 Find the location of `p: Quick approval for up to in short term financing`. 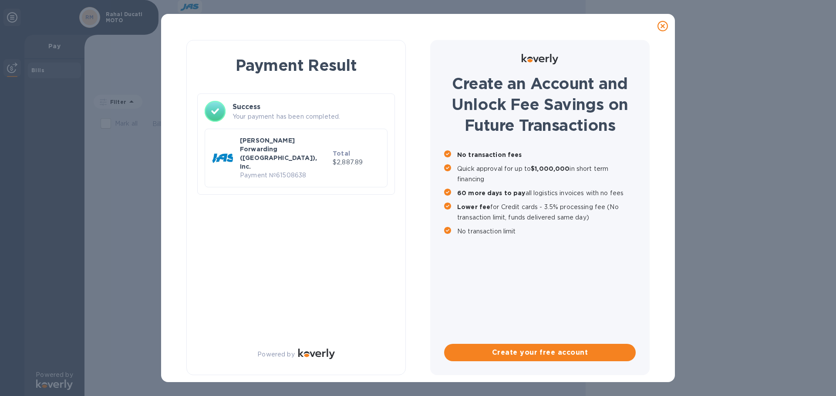

p: Quick approval for up to in short term financing is located at coordinates (546, 174).